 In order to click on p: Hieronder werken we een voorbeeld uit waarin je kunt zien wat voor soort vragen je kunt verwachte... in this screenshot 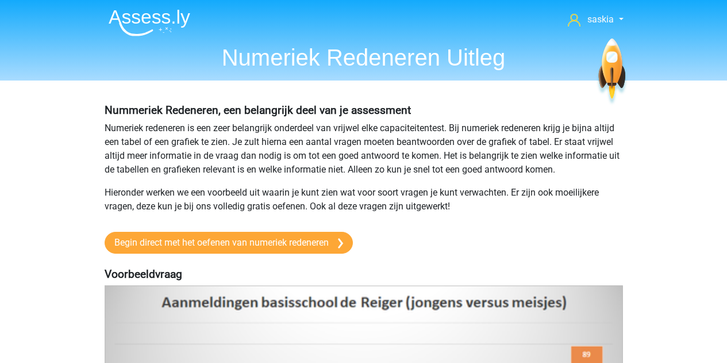, I will do `click(364, 200)`.